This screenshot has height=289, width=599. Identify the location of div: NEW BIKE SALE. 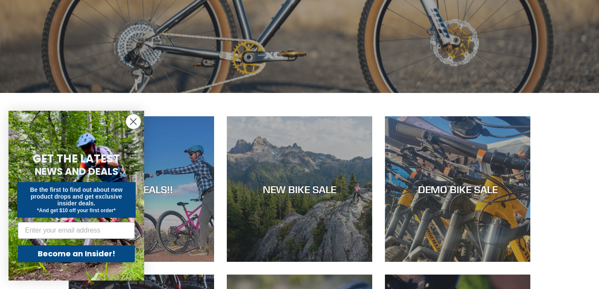
(300, 189).